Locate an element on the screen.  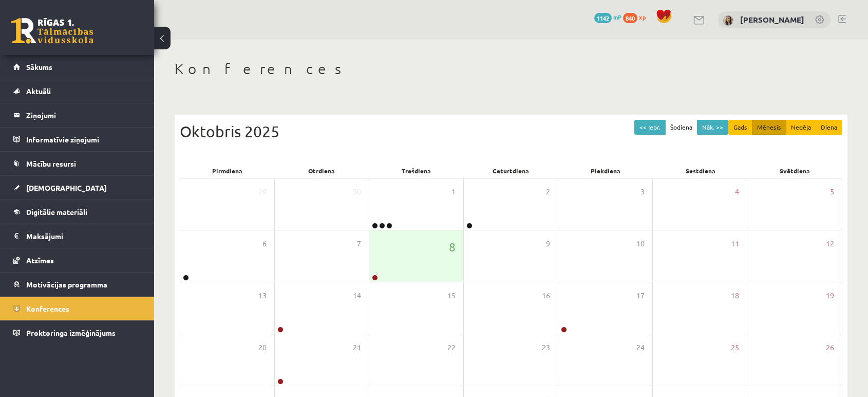
legend: Informatīvie ziņojumi is located at coordinates (84, 139).